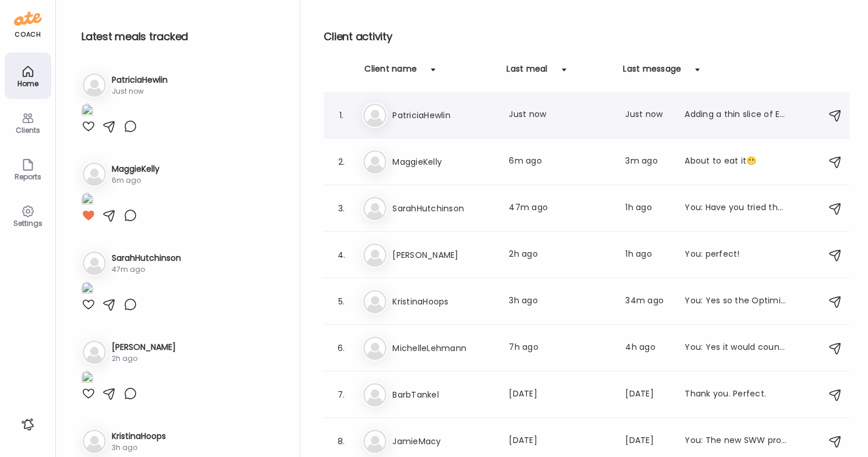 This screenshot has width=868, height=457. What do you see at coordinates (87, 200) in the screenshot?
I see `img: images%2FnR0t7EISuYYMJDOB54ce2c9HOZI3%2FkZlXvapwkHiHOp1Lj6Zj%2FyA7Lv7cE8Iz9nCSBuhof_1080` at bounding box center [87, 200].